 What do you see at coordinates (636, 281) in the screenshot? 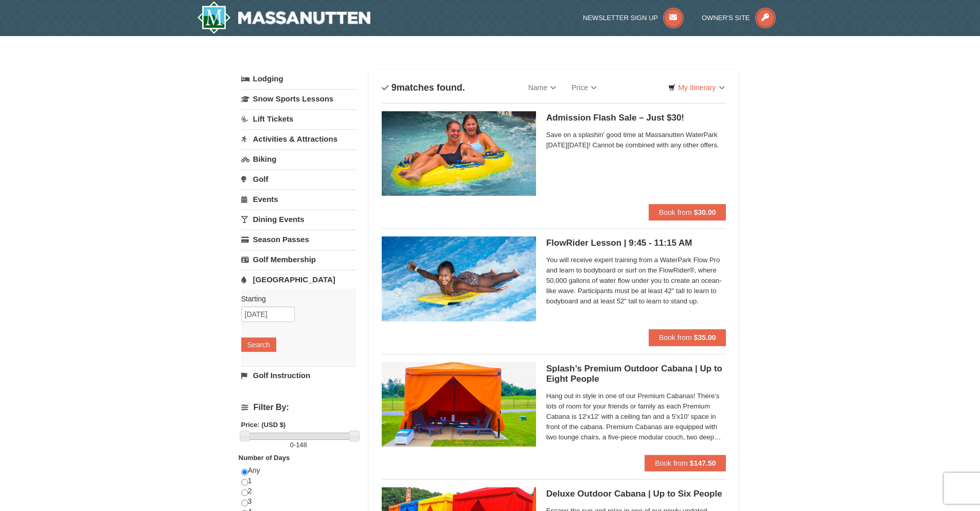
I see `span: You will receive expert training from a WaterPark Flow Pro and learn to bodyboard or surf on the ...` at bounding box center [636, 281].